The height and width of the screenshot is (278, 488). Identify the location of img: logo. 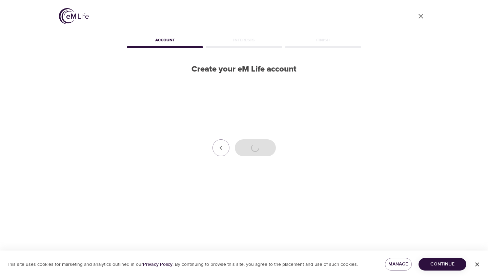
(74, 16).